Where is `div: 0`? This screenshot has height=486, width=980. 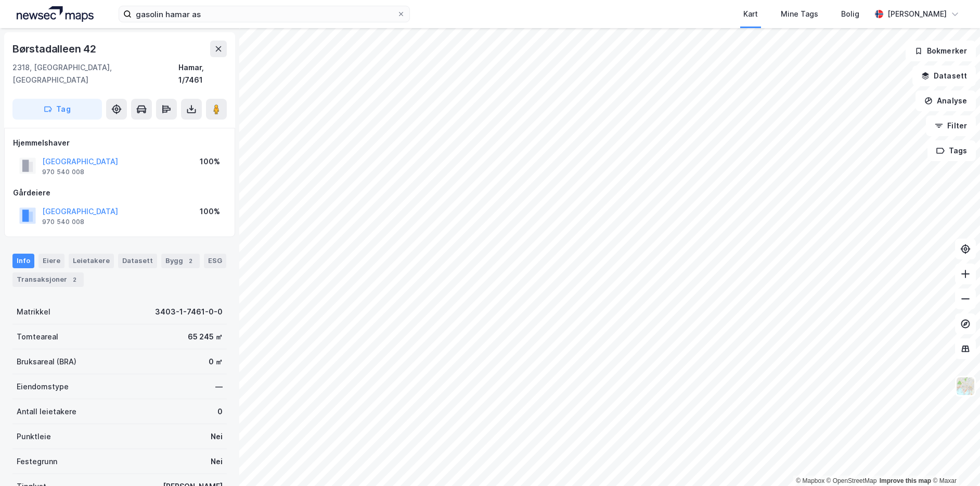
div: 0 is located at coordinates (220, 412).